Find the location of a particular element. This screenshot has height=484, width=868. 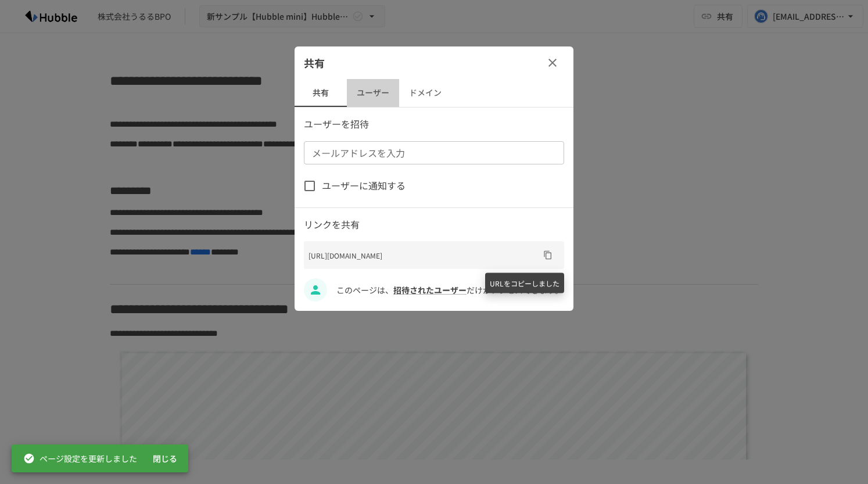

span: ユーザーに通知する is located at coordinates (364, 186).